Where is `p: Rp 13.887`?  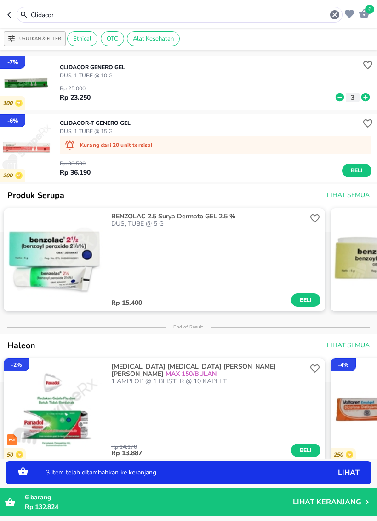 p: Rp 13.887 is located at coordinates (202, 453).